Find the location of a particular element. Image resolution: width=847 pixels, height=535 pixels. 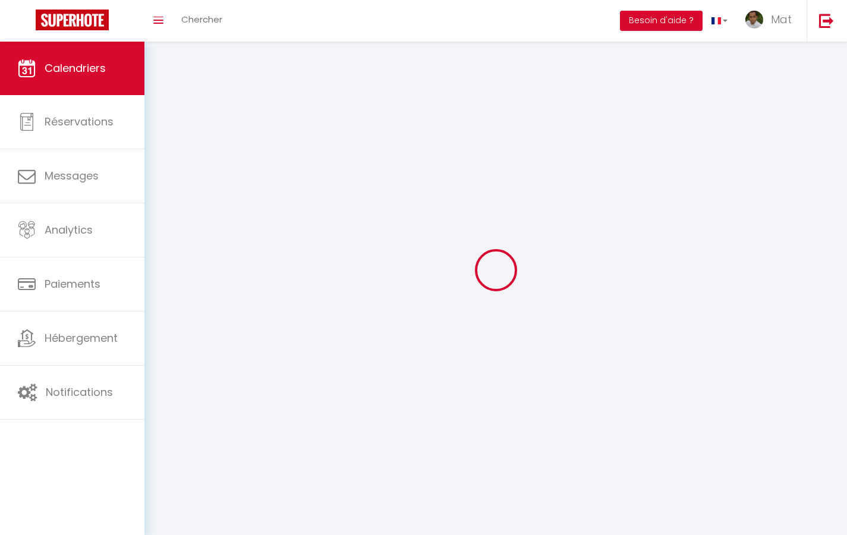

span: Analytics is located at coordinates (68, 229).